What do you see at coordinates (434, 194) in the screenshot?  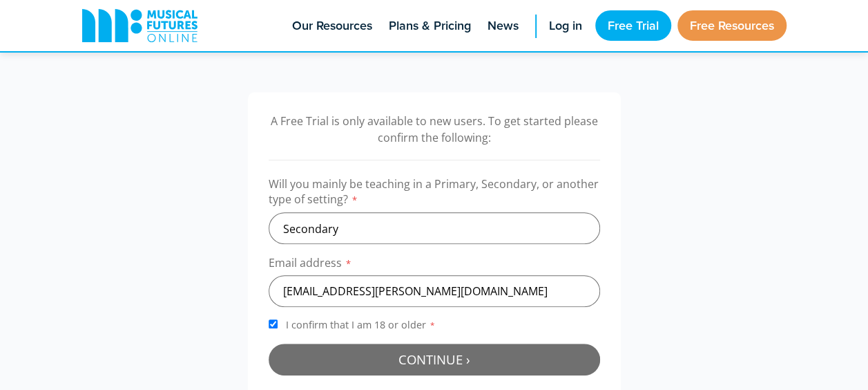 I see `label: Will you mainly be teaching in a Primary, Secondary, or another type of setting?` at bounding box center [434, 194].